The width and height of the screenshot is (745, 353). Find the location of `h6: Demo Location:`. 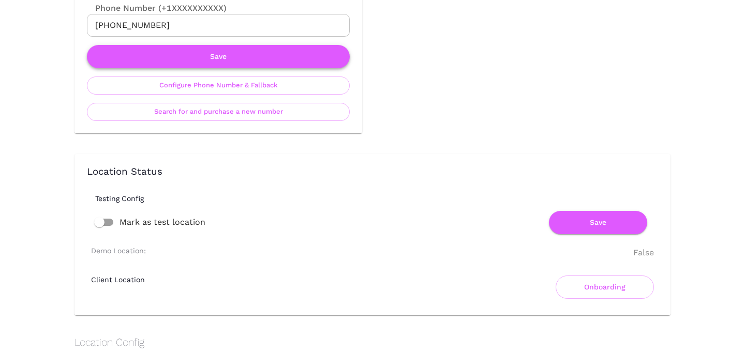

h6: Demo Location: is located at coordinates (118, 251).